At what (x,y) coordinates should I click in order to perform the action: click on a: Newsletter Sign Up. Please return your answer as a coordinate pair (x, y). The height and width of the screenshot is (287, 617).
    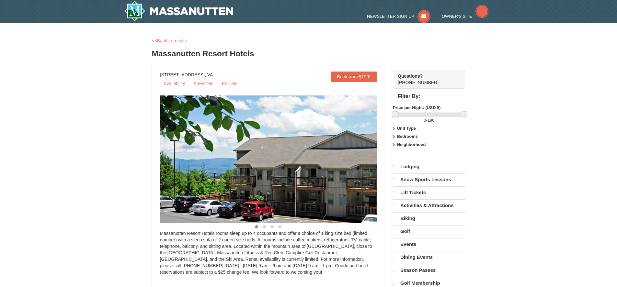
    Looking at the image, I should click on (398, 16).